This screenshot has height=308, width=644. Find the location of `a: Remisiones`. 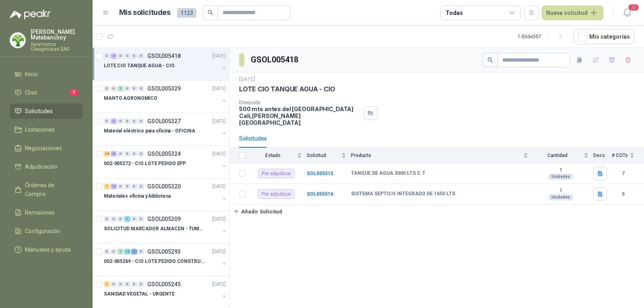

a: Remisiones is located at coordinates (46, 212).